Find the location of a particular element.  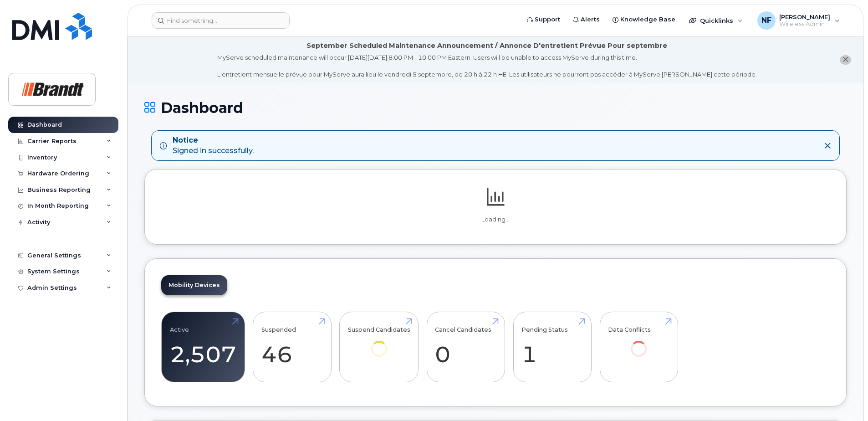

strong: Notice is located at coordinates (213, 140).